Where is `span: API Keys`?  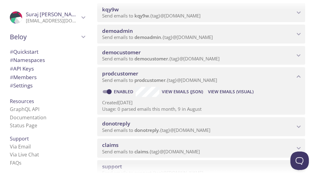
span: API Keys is located at coordinates (22, 69).